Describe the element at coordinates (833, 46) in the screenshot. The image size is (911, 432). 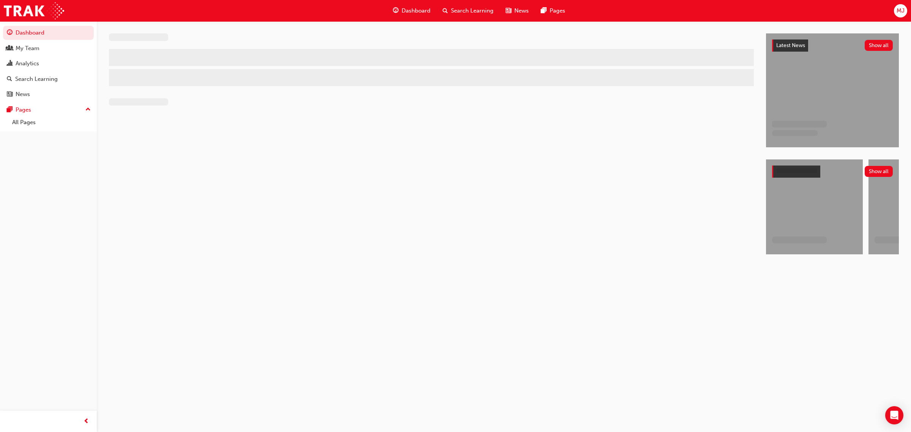
I see `a: Latest NewsShow all` at that location.